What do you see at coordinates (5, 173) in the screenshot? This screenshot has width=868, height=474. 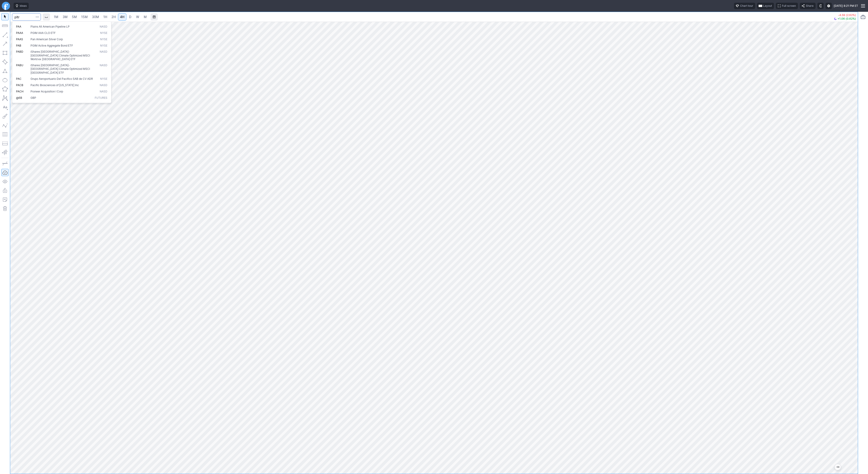 I see `button: Drawings Autosave: On` at bounding box center [5, 173].